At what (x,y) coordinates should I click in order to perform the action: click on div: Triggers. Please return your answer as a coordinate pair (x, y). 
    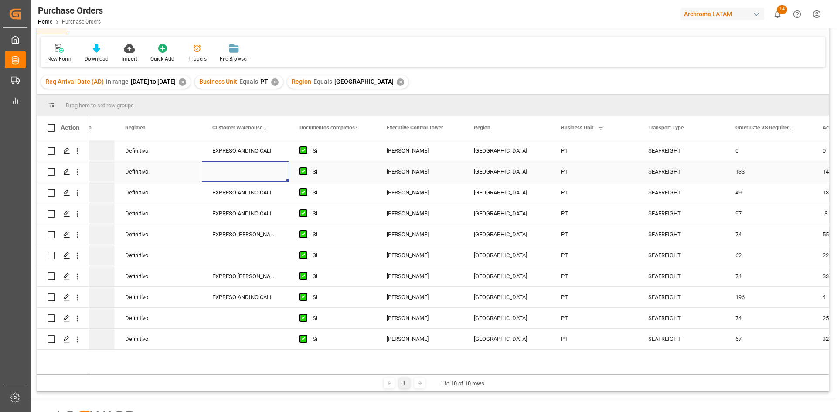
    Looking at the image, I should click on (197, 59).